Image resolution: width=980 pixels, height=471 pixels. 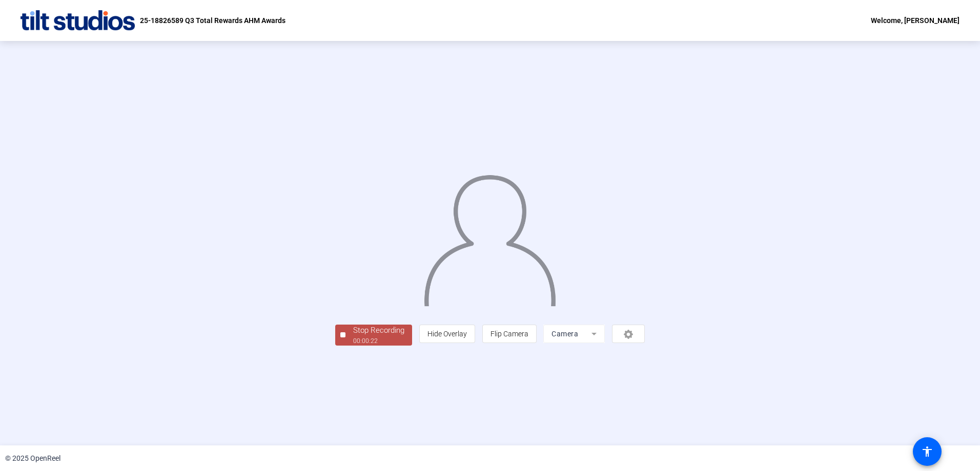 I want to click on button: Flip Camera, so click(x=509, y=334).